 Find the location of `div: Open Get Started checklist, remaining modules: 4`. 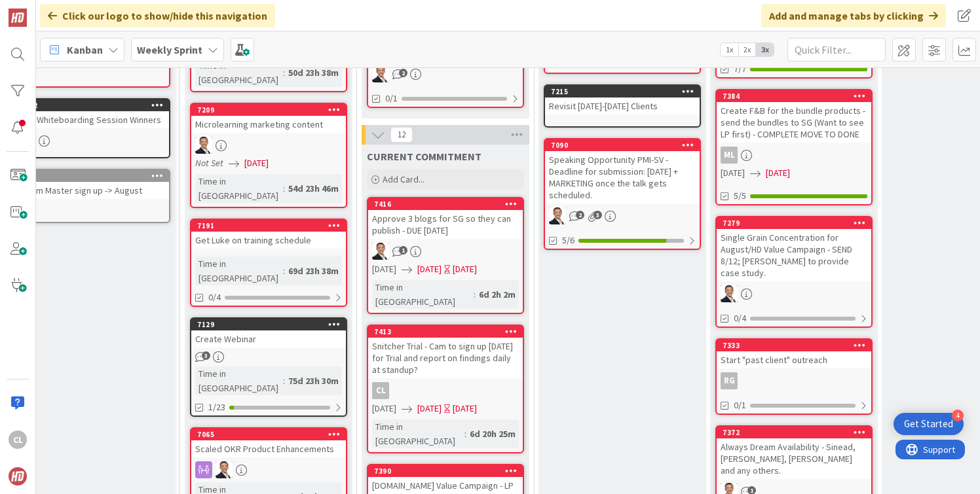

div: Open Get Started checklist, remaining modules: 4 is located at coordinates (928, 424).